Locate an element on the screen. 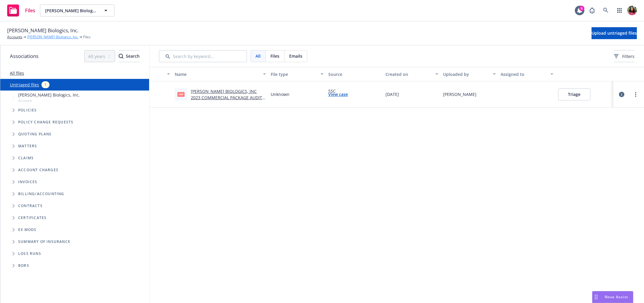  span: Contracts is located at coordinates (30, 206).